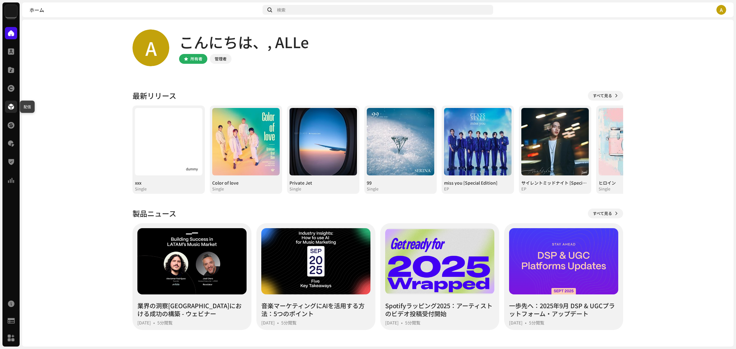 This screenshot has height=349, width=736. I want to click on h3: 最新リリース, so click(154, 96).